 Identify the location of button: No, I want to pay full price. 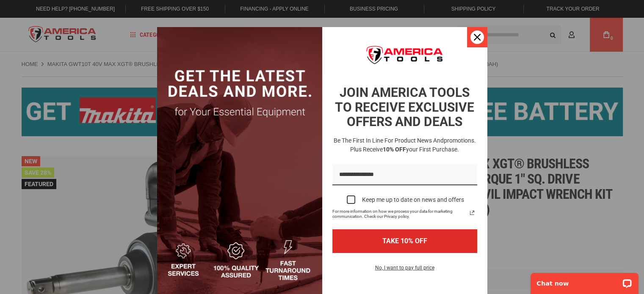
(405, 271).